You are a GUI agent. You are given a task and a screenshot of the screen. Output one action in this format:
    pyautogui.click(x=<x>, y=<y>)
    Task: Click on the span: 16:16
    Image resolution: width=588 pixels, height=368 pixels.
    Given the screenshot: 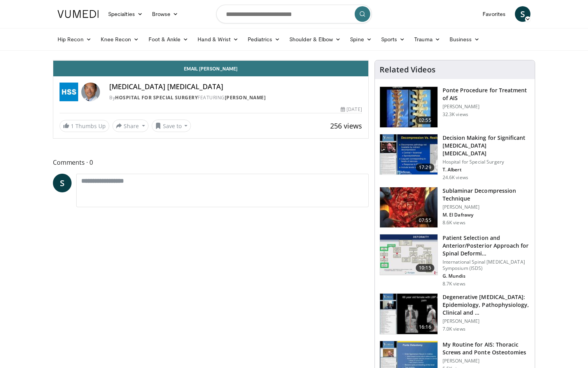 What is the action you would take?
    pyautogui.click(x=425, y=327)
    